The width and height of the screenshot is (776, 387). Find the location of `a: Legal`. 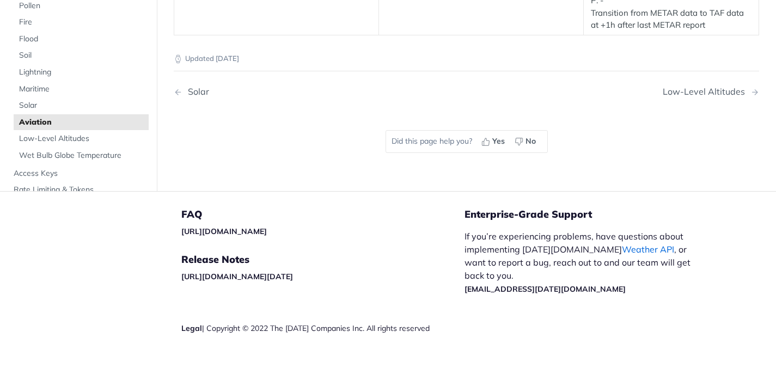

a: Legal is located at coordinates (192, 328).